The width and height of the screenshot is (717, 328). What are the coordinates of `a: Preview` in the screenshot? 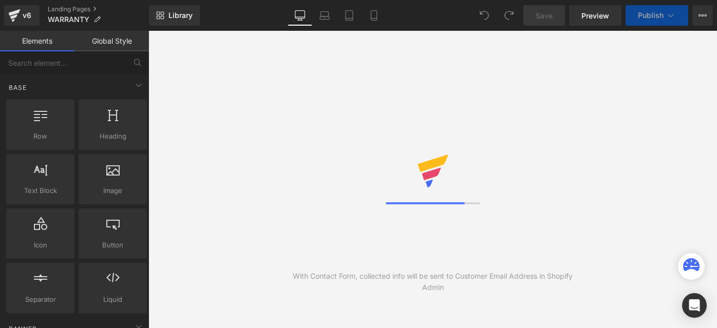 It's located at (595, 15).